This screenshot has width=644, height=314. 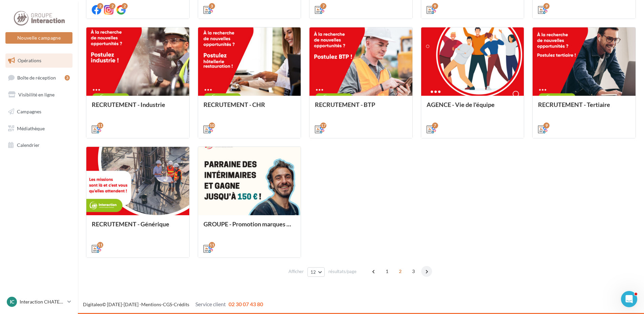 What do you see at coordinates (167, 304) in the screenshot?
I see `a: CGS` at bounding box center [167, 304].